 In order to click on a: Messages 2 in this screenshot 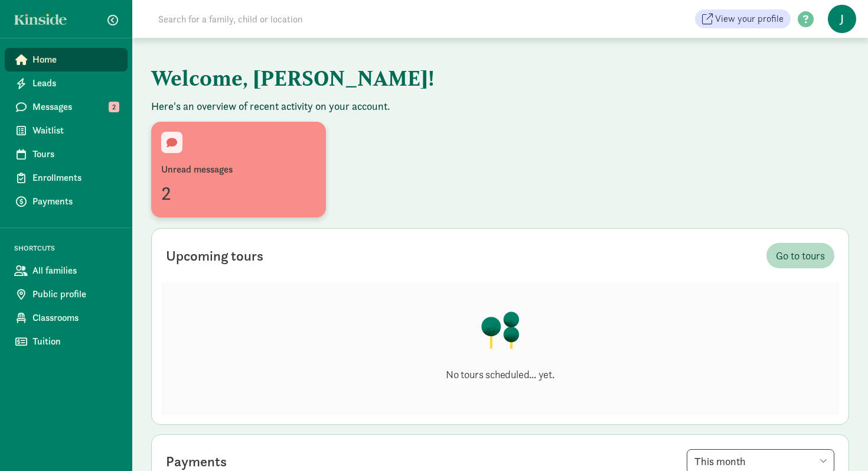, I will do `click(66, 107)`.